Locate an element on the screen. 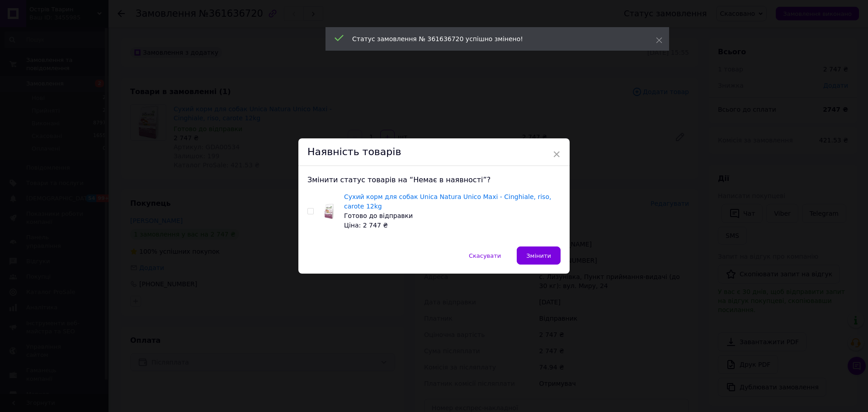 The height and width of the screenshot is (412, 868). button: Змінити is located at coordinates (538, 256).